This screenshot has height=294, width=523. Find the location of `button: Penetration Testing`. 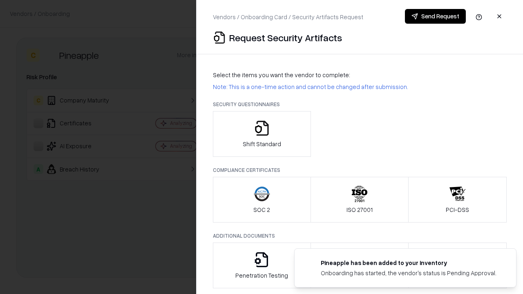

button: Penetration Testing is located at coordinates (262, 266).